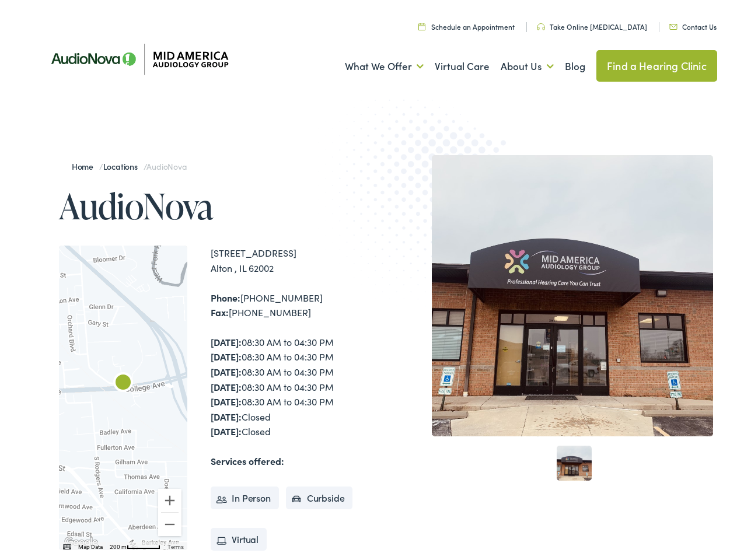 The width and height of the screenshot is (737, 560). What do you see at coordinates (91, 544) in the screenshot?
I see `button: Map Data` at bounding box center [91, 544].